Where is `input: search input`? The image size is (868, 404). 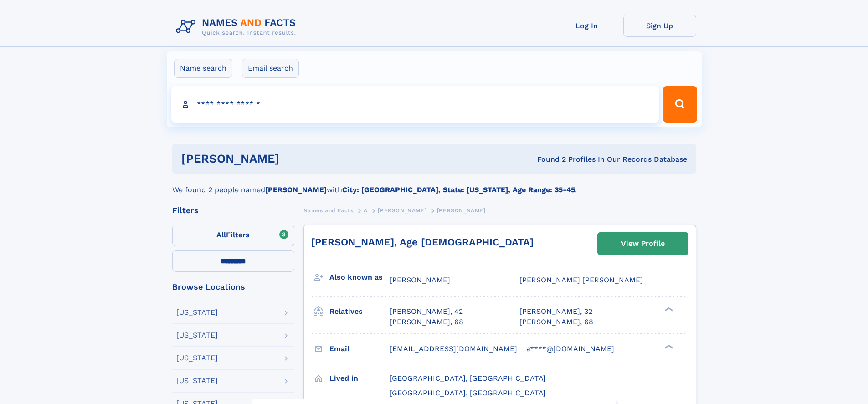 input: search input is located at coordinates (415, 104).